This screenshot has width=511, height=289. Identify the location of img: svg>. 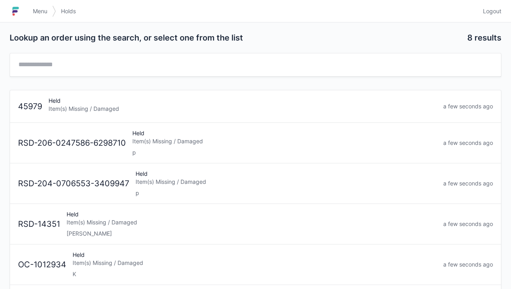
(54, 11).